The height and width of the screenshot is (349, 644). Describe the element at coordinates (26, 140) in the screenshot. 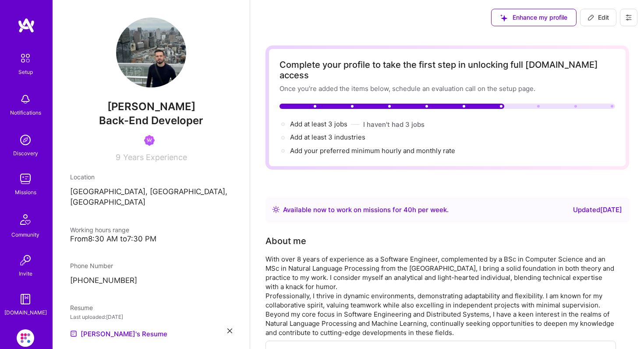

I see `img: discovery` at that location.